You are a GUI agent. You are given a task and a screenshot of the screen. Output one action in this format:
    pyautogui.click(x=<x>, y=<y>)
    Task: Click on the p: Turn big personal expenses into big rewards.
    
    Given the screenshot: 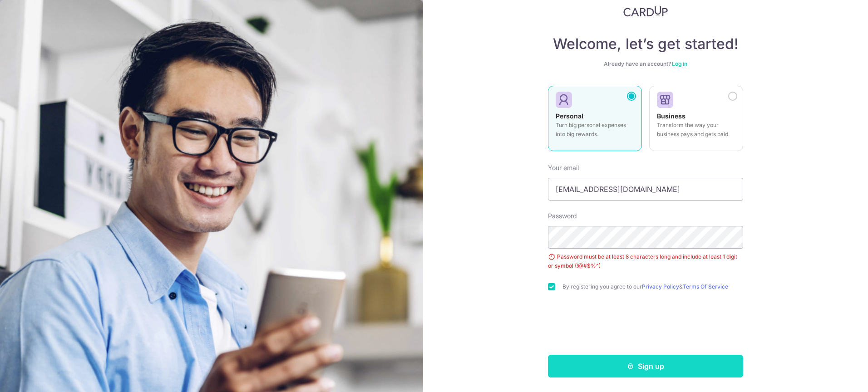 What is the action you would take?
    pyautogui.click(x=594, y=130)
    